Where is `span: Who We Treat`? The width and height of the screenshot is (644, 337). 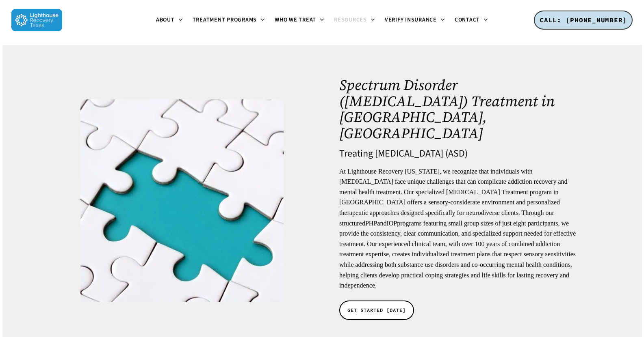 span: Who We Treat is located at coordinates (295, 20).